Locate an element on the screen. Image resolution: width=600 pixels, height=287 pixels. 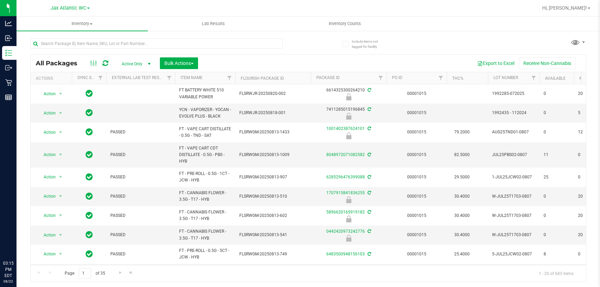
span: Include items not tagged for facility is located at coordinates (369, 44).